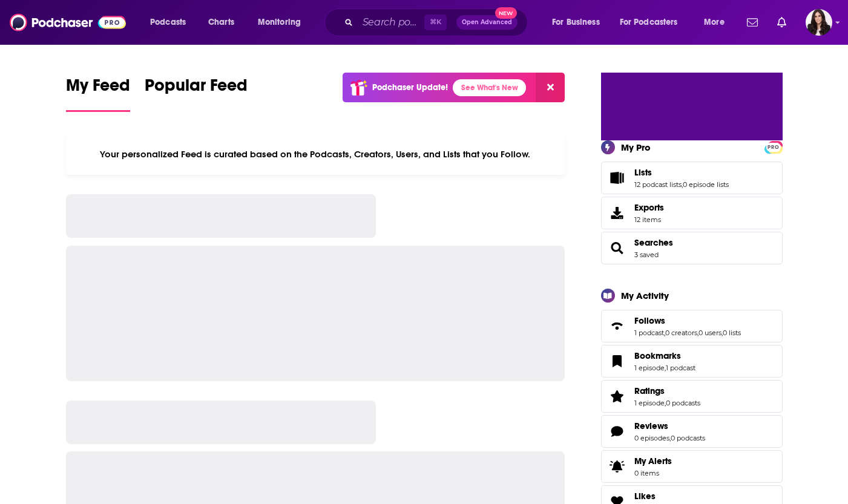 Image resolution: width=848 pixels, height=504 pixels. What do you see at coordinates (489, 87) in the screenshot?
I see `a: See What's New` at bounding box center [489, 87].